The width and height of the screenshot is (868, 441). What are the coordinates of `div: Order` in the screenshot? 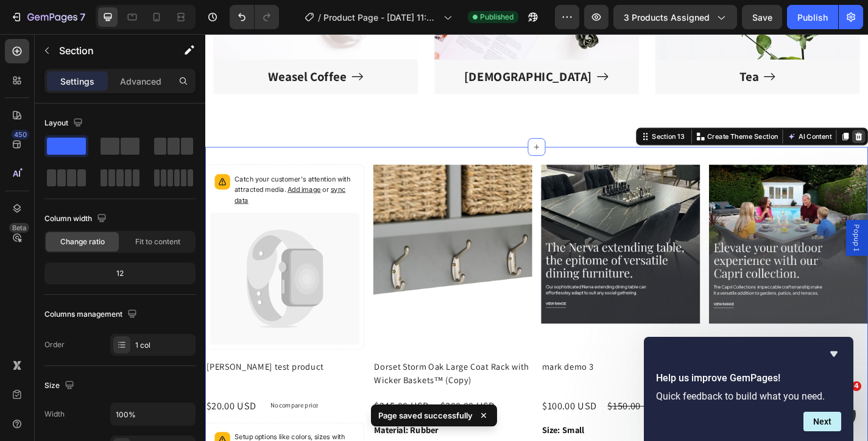 It's located at (55, 344).